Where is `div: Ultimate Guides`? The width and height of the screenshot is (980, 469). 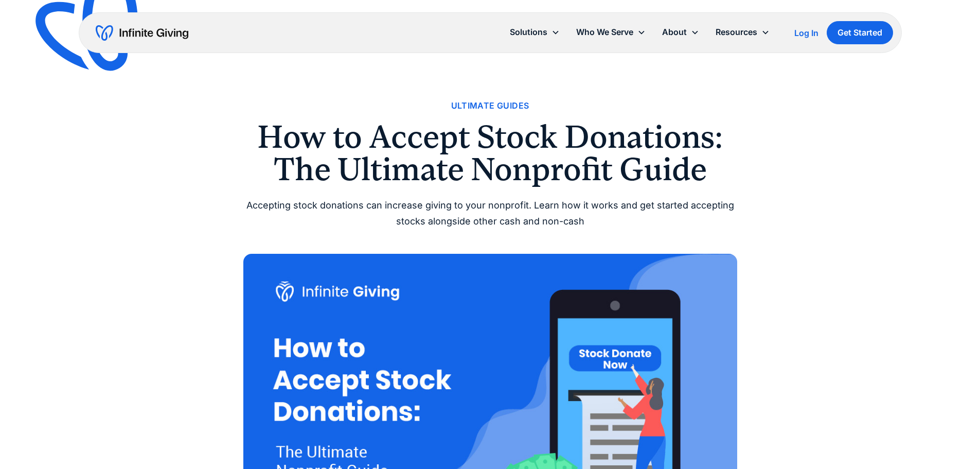 div: Ultimate Guides is located at coordinates (490, 106).